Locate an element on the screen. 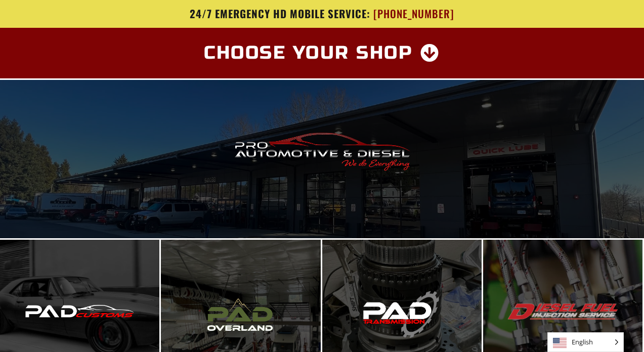 This screenshot has width=644, height=352. aside: Language selected: English is located at coordinates (585, 342).